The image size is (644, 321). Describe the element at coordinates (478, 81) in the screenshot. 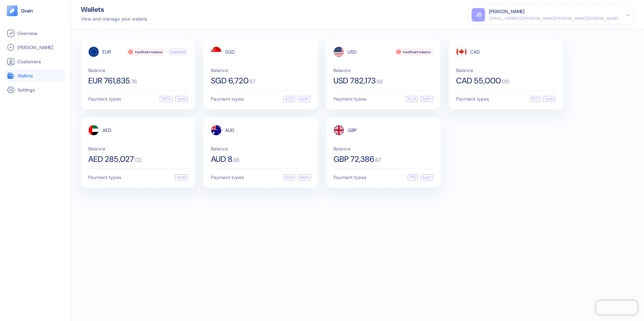

I see `span: CAD 55,000` at that location.